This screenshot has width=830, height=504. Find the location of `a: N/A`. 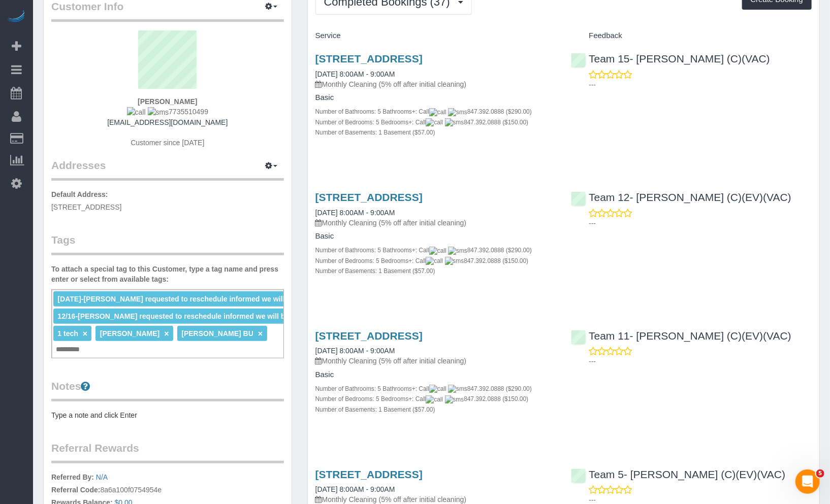

a: N/A is located at coordinates (102, 478).